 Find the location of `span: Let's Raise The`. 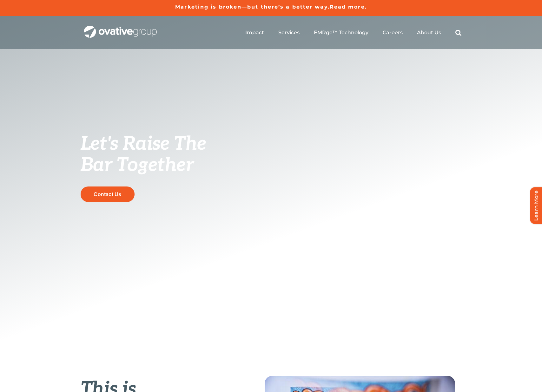

span: Let's Raise The is located at coordinates (144, 144).